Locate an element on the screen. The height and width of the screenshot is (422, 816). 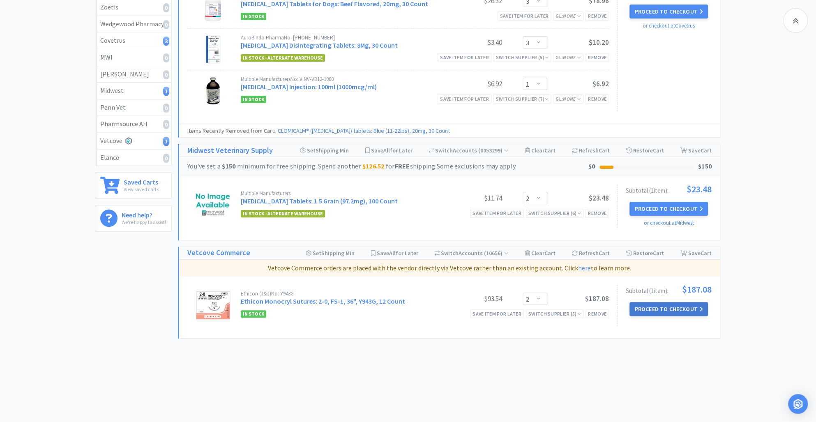
div: $150 is located at coordinates (704, 166).